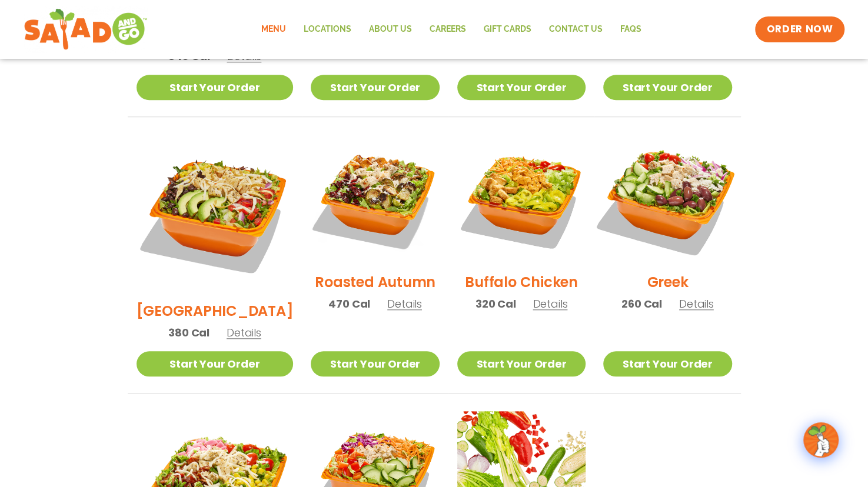 This screenshot has height=487, width=868. I want to click on span: 260 Cal, so click(642, 303).